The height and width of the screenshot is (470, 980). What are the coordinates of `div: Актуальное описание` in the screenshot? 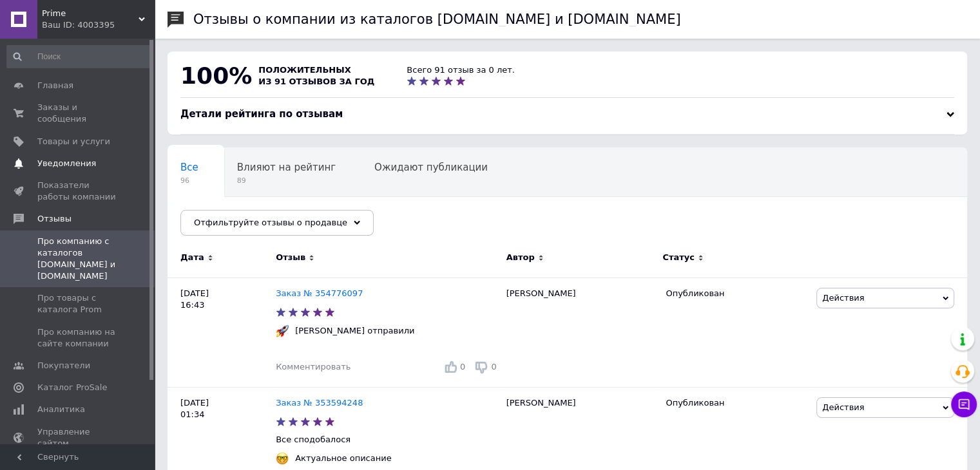 It's located at (344, 459).